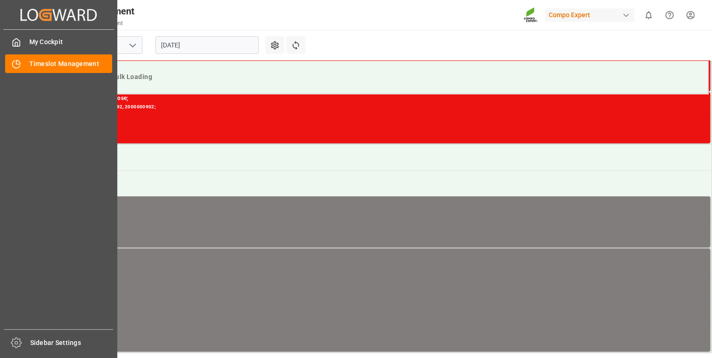 Image resolution: width=712 pixels, height=358 pixels. Describe the element at coordinates (71, 42) in the screenshot. I see `span: My Cockpit` at that location.